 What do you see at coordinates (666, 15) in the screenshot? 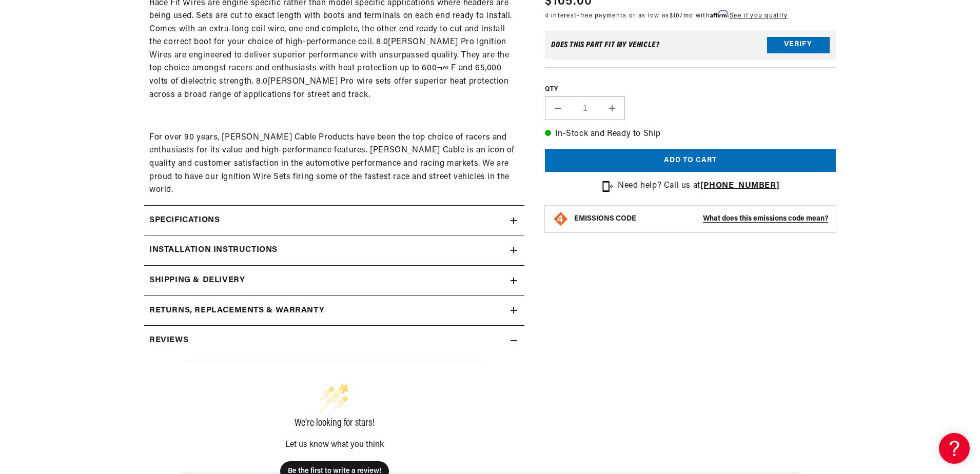
I see `p: 4 interest-free payments or as low as /mo with .` at bounding box center [666, 15].